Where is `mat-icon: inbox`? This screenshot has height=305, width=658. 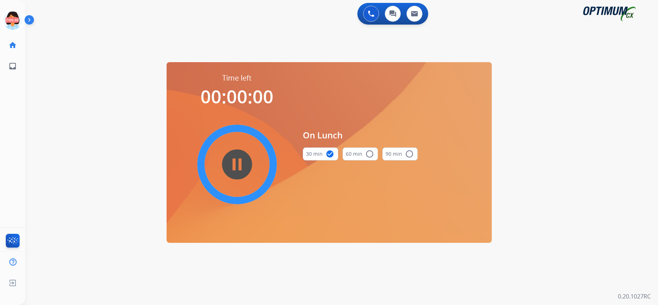 mat-icon: inbox is located at coordinates (13, 66).